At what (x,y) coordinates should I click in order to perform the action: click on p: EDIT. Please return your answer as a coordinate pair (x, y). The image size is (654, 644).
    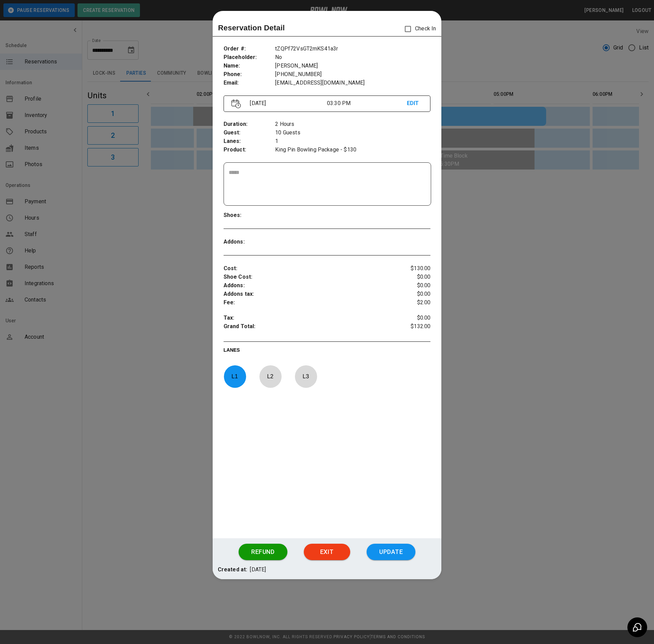
    Looking at the image, I should click on (415, 103).